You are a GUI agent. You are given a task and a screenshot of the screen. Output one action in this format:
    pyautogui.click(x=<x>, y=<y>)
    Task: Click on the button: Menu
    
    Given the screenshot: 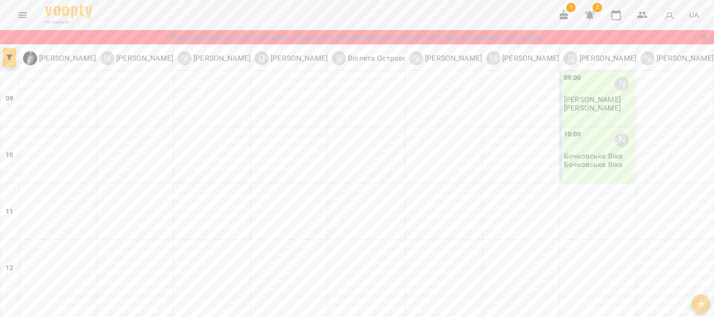 What is the action you would take?
    pyautogui.click(x=23, y=15)
    